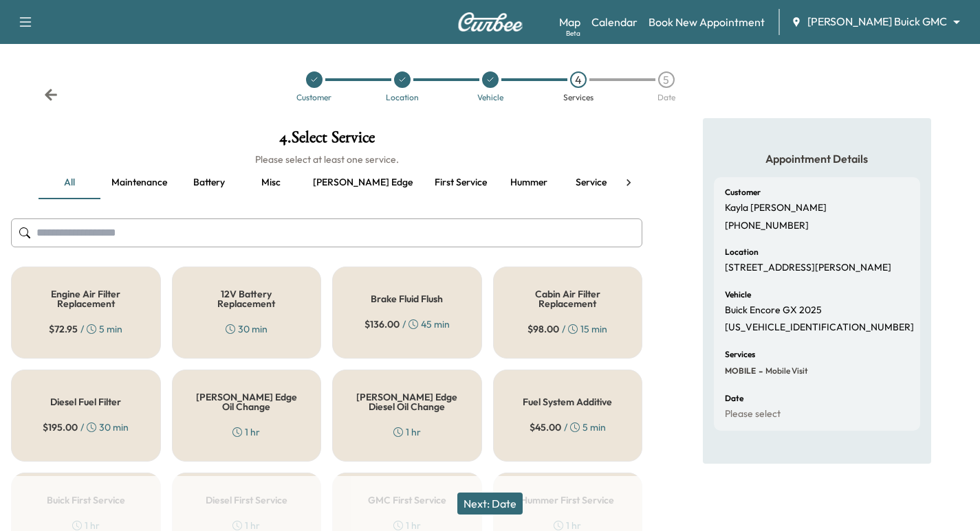 The image size is (980, 531). What do you see at coordinates (85, 428) in the screenshot?
I see `div: / 30 min` at bounding box center [85, 428].